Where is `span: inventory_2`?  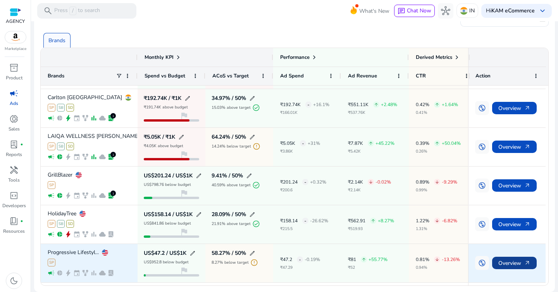
span: inventory_2 is located at coordinates (14, 68).